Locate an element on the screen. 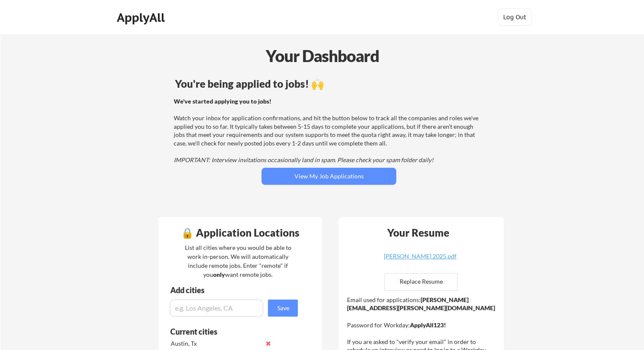 Image resolution: width=644 pixels, height=350 pixels. div: ApplyAll is located at coordinates (142, 18).